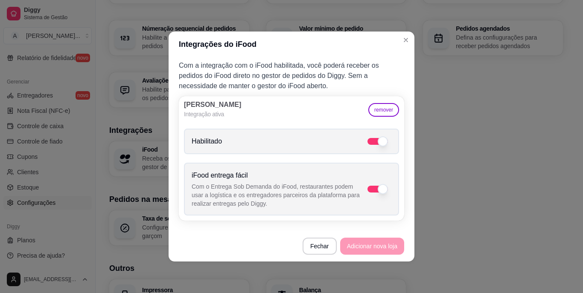 The height and width of the screenshot is (293, 583). What do you see at coordinates (206, 142) in the screenshot?
I see `p: Habilitado` at bounding box center [206, 142].